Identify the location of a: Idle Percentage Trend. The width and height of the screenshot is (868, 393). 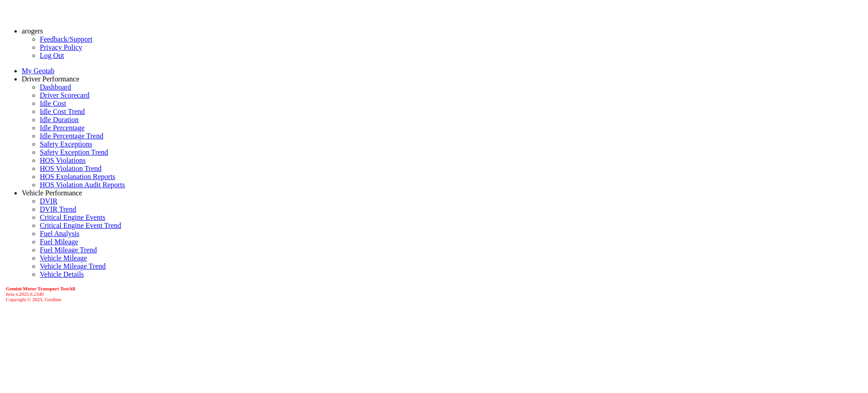
(71, 136).